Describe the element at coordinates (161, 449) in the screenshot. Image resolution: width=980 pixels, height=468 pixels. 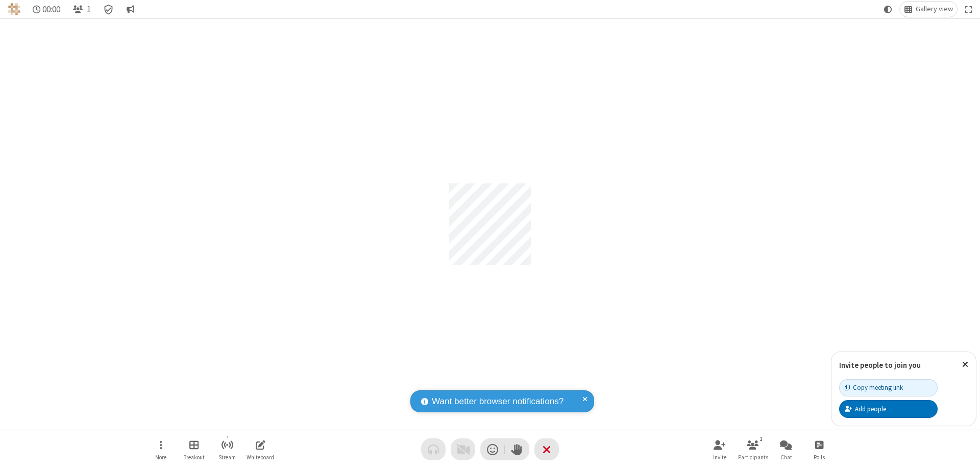
I see `button: Open menu` at that location.